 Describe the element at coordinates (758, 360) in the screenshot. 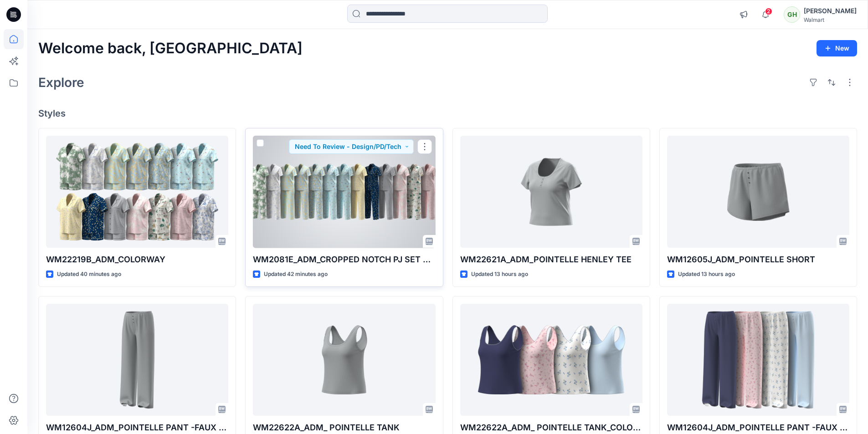

I see `a: WM12604J_ADM_POINTELLE PANT -FAUX FLY & BUTTONS + PICOT_COLORWAY` at that location.